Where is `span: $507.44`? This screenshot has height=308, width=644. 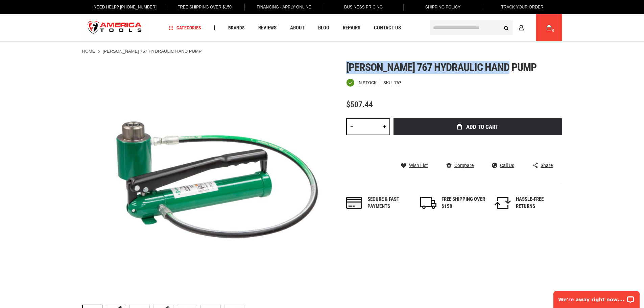 span: $507.44 is located at coordinates (359, 105).